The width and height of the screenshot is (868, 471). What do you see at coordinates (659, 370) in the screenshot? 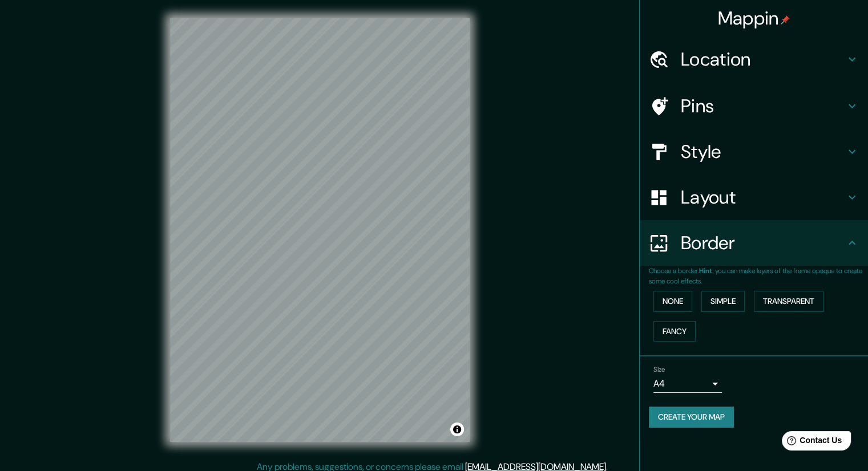
I see `label: Size` at bounding box center [659, 370].